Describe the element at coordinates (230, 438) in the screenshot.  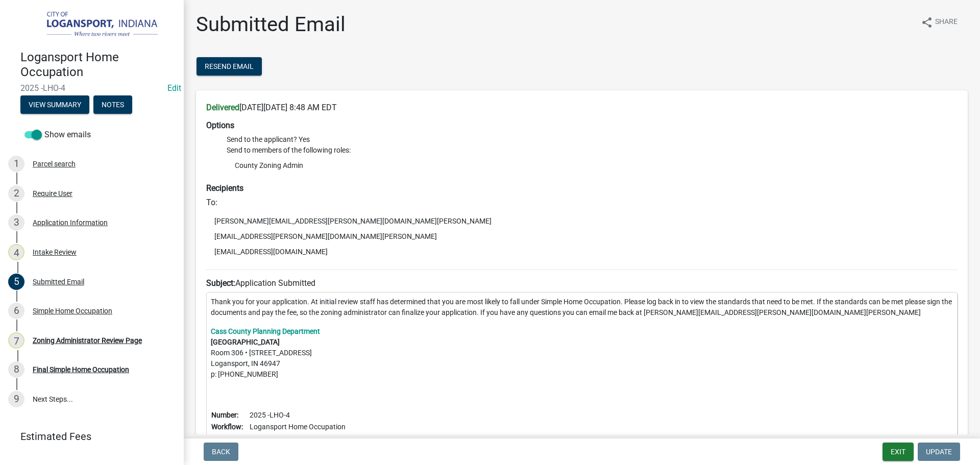
I see `b: Description:` at that location.